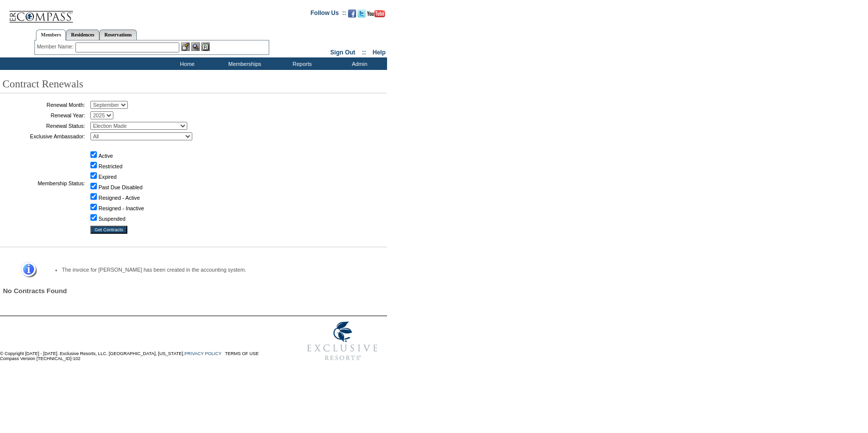 The height and width of the screenshot is (433, 868). Describe the element at coordinates (196, 46) in the screenshot. I see `img: View` at that location.